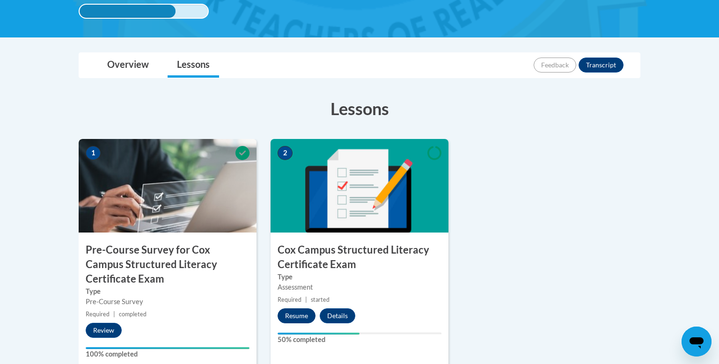 Image resolution: width=719 pixels, height=364 pixels. What do you see at coordinates (193, 65) in the screenshot?
I see `a: Lessons` at bounding box center [193, 65].